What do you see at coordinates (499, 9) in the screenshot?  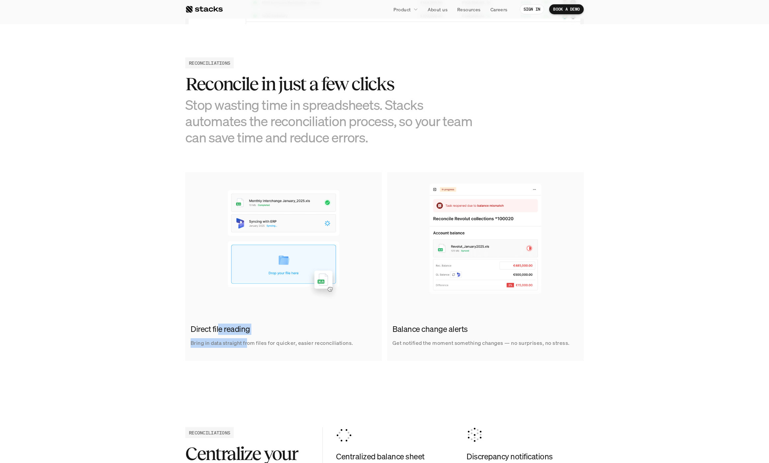 I see `p: Careers` at bounding box center [499, 9].